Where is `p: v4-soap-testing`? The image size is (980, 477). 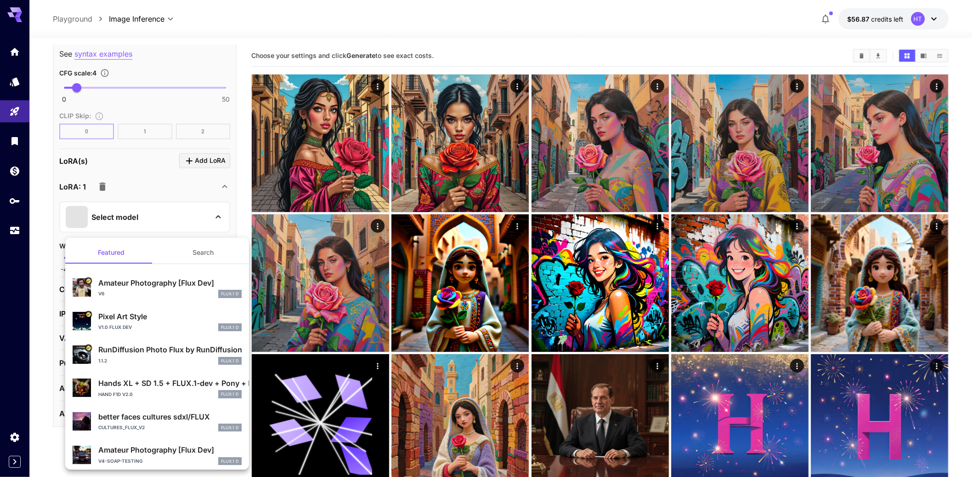 p: v4-soap-testing is located at coordinates (120, 460).